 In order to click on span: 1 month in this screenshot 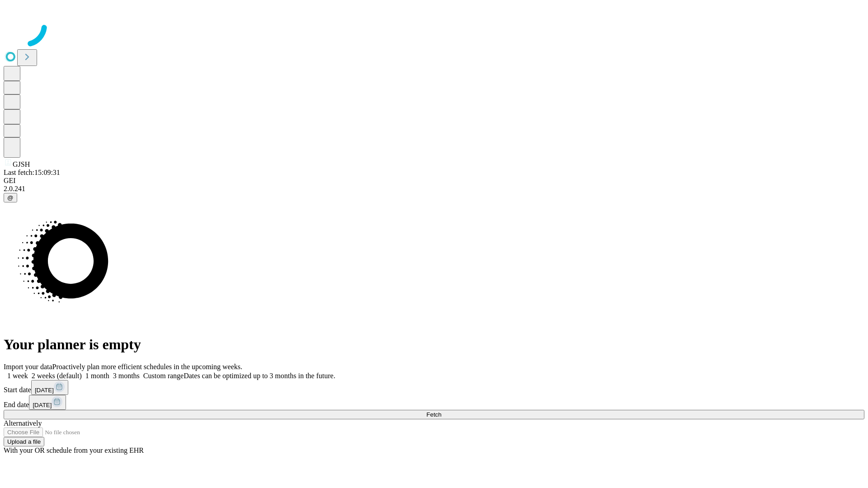, I will do `click(97, 376)`.